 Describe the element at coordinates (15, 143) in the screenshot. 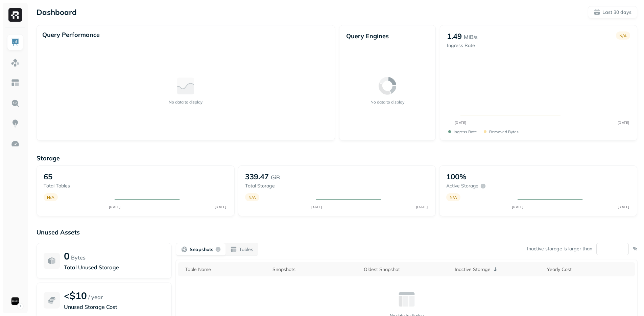

I see `img: Optimization` at that location.